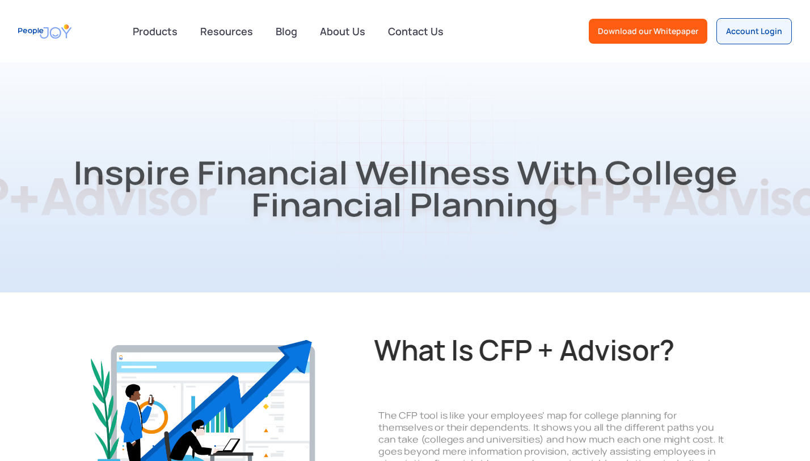 The height and width of the screenshot is (461, 810). I want to click on a: Download our Whitepaper, so click(648, 31).